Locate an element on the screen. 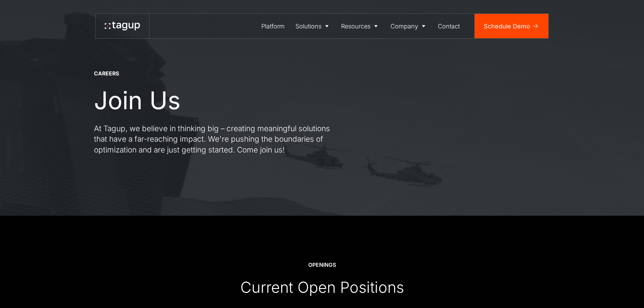 Image resolution: width=644 pixels, height=308 pixels. div: Schedule Demo is located at coordinates (507, 26).